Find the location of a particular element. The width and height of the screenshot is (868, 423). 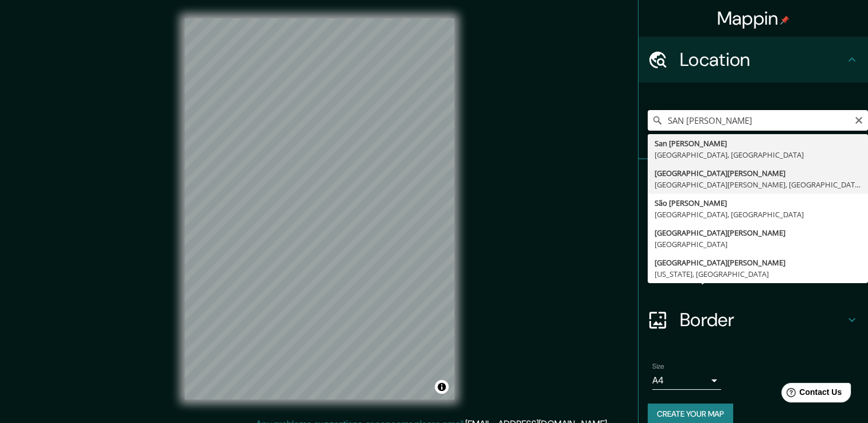

button: Toggle attribution is located at coordinates (441, 387).